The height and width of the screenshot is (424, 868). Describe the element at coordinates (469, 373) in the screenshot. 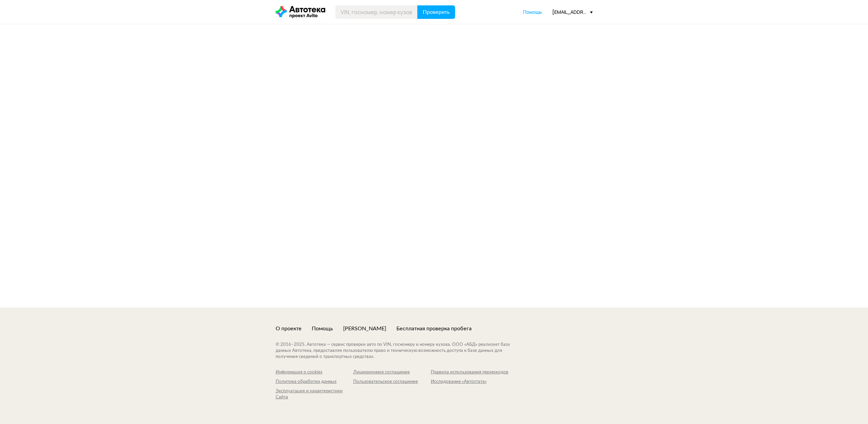

I see `div: Правила использования промокодов` at that location.